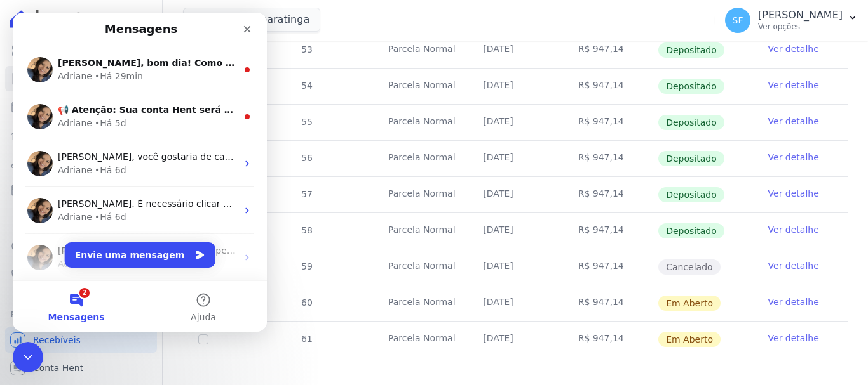 This screenshot has width=868, height=385. Describe the element at coordinates (58, 368) in the screenshot. I see `span: Conta Hent` at that location.